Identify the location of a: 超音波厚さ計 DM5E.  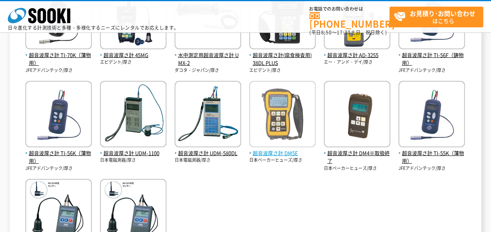
(283, 149).